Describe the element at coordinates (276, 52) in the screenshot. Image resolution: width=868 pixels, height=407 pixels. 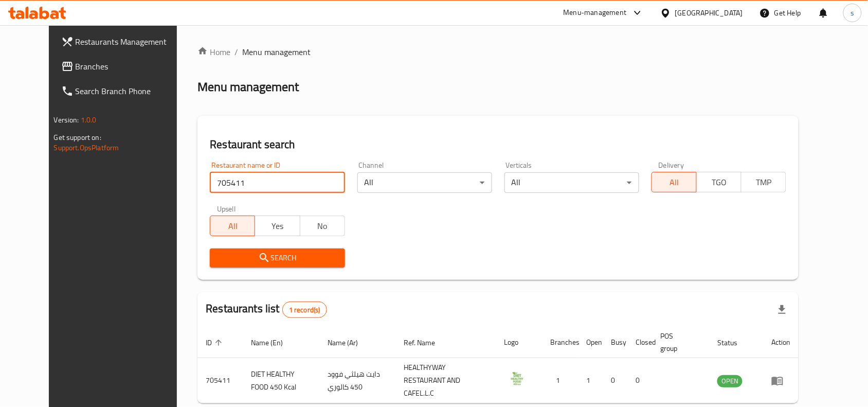
I see `span: Menu management` at that location.